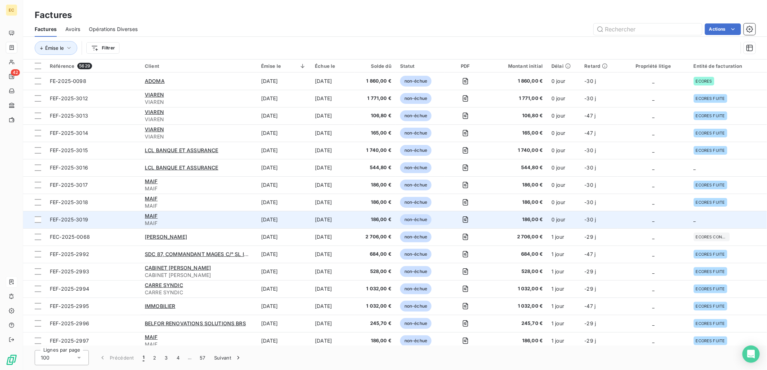 Image resolution: width=767 pixels, height=370 pixels. Describe the element at coordinates (68, 81) in the screenshot. I see `span: FE-2025-0098` at that location.